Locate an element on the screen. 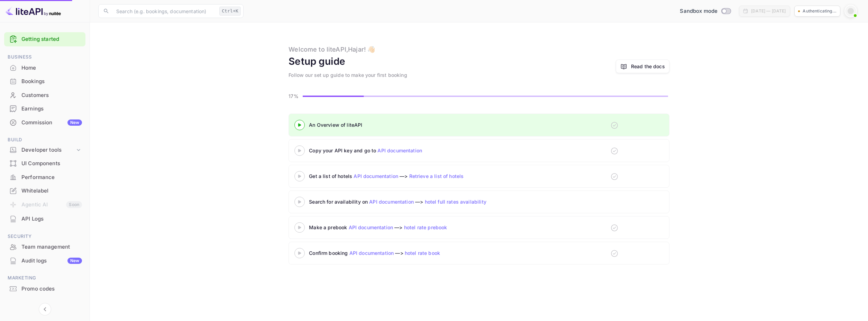 This screenshot has height=321, width=868. div: Audit logsNew is located at coordinates (45, 261).